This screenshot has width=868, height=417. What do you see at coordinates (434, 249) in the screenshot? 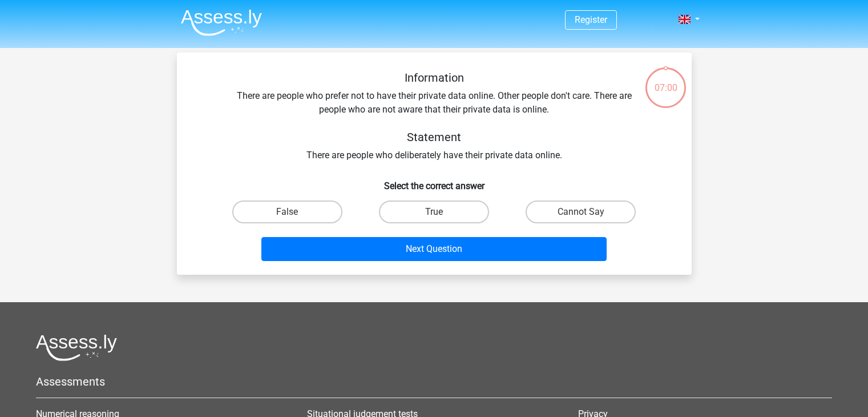
I see `button: Next Question` at bounding box center [434, 249].